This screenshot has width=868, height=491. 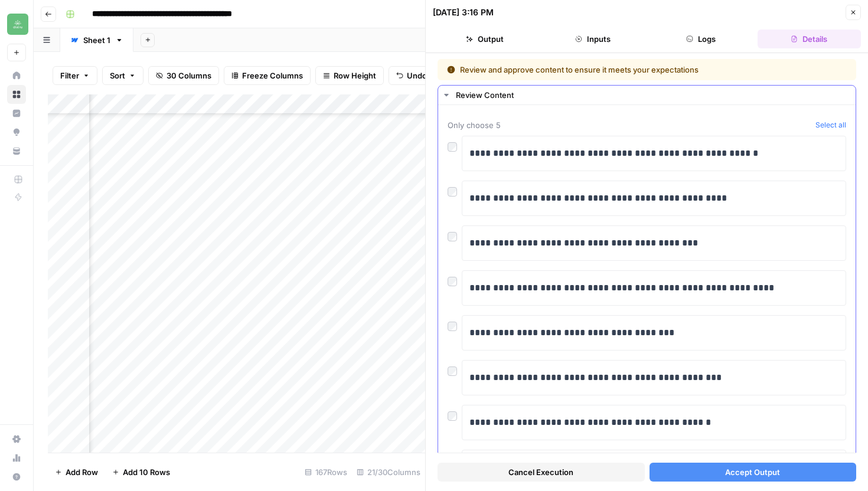 What do you see at coordinates (82, 472) in the screenshot?
I see `span: Add Row` at bounding box center [82, 472].